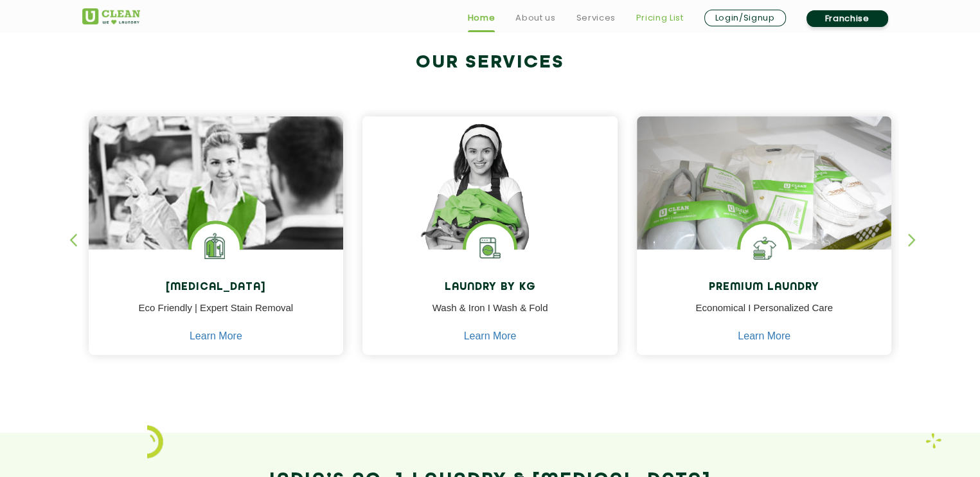  What do you see at coordinates (490, 288) in the screenshot?
I see `h4: Laundry by Kg` at bounding box center [490, 288].